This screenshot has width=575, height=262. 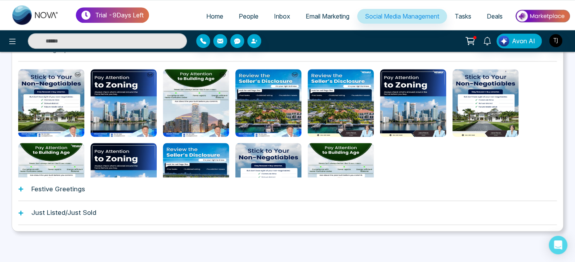 What do you see at coordinates (463, 16) in the screenshot?
I see `span: Tasks` at bounding box center [463, 16].